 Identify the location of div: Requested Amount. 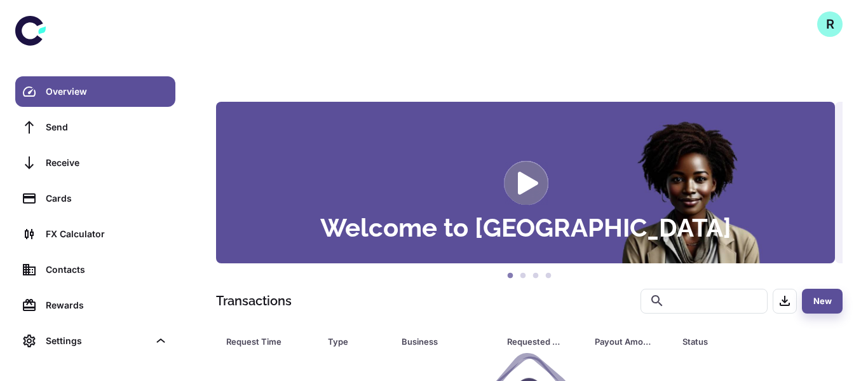
(535, 341).